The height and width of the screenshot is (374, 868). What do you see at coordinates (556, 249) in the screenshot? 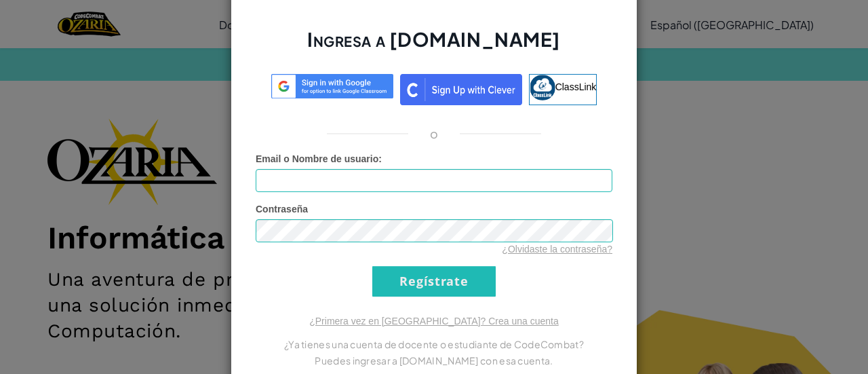
I see `a: ¿Olvidaste la contraseña?` at bounding box center [556, 249].